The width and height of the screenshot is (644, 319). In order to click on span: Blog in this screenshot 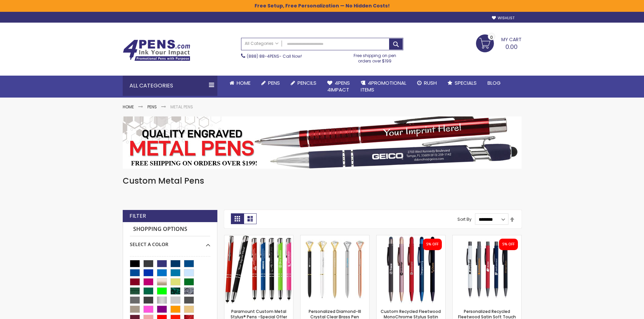, I will do `click(494, 83)`.